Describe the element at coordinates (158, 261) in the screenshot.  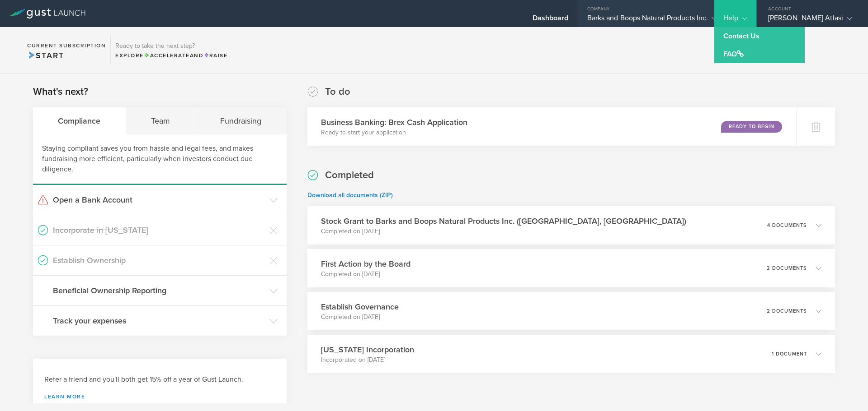
I see `h3: Establish Ownership` at that location.